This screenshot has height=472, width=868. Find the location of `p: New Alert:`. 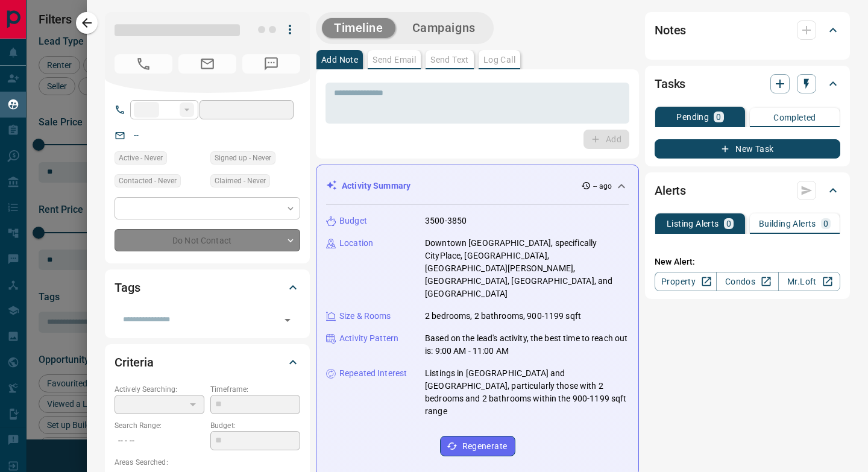

p: New Alert: is located at coordinates (747, 262).